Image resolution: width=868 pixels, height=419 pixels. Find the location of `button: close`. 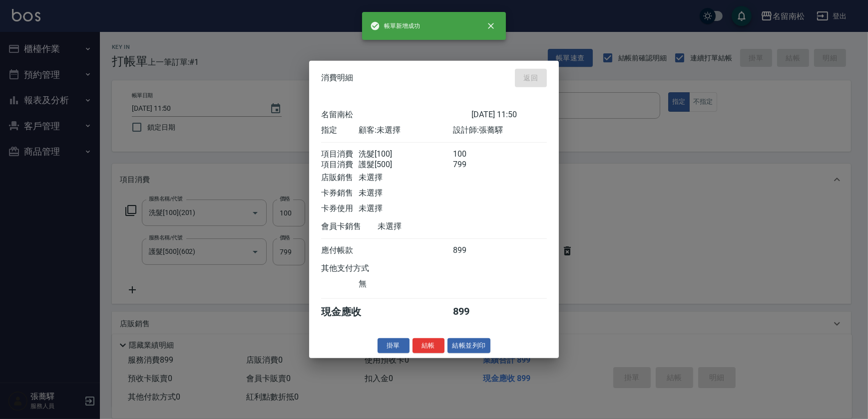

button: close is located at coordinates (491, 26).